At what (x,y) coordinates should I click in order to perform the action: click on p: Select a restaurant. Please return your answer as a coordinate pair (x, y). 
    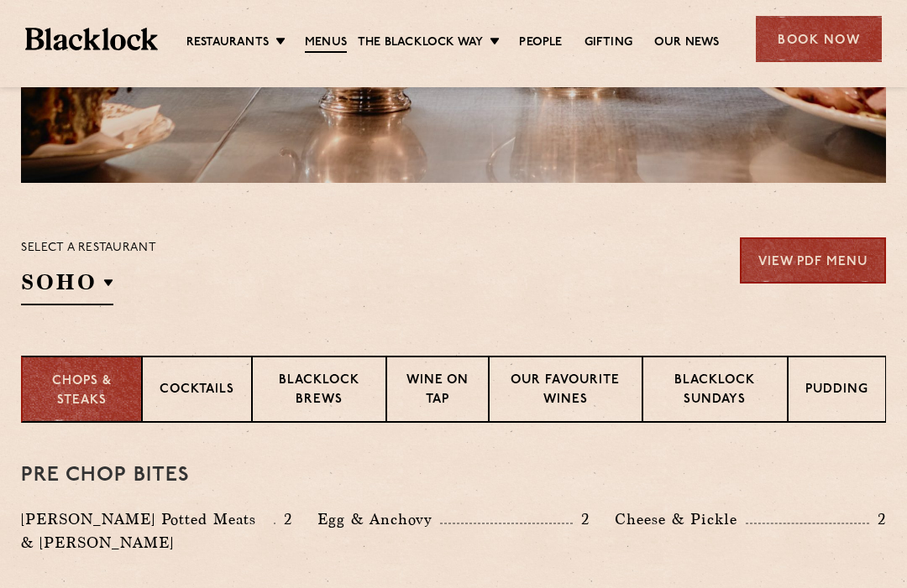
    Looking at the image, I should click on (88, 248).